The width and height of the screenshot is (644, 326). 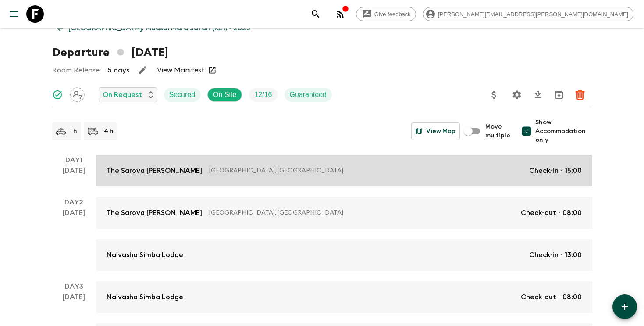 What do you see at coordinates (435, 131) in the screenshot?
I see `button: View Map` at bounding box center [435, 131].